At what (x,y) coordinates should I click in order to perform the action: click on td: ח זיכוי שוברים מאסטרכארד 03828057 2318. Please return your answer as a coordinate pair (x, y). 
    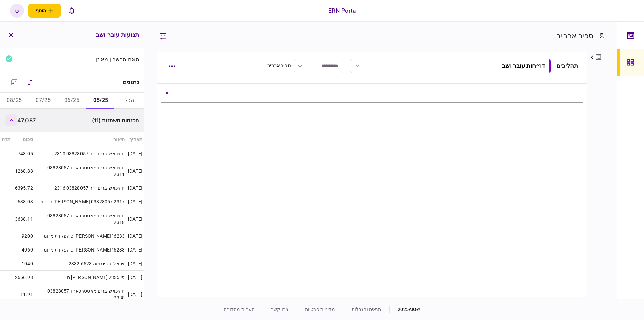
    Looking at the image, I should click on (80, 219).